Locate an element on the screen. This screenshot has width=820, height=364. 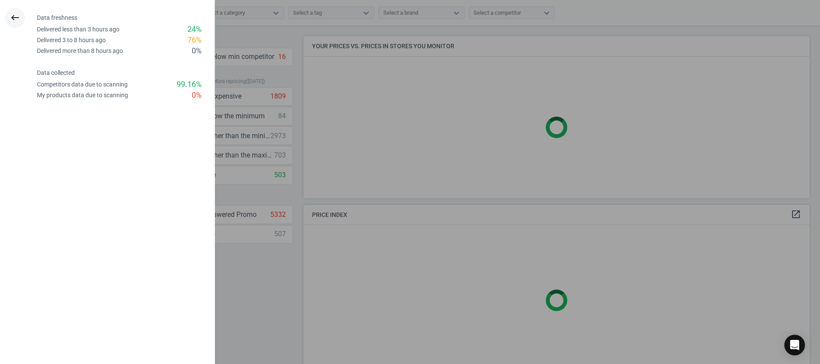
div: Competitors data due to scanning is located at coordinates (82, 84).